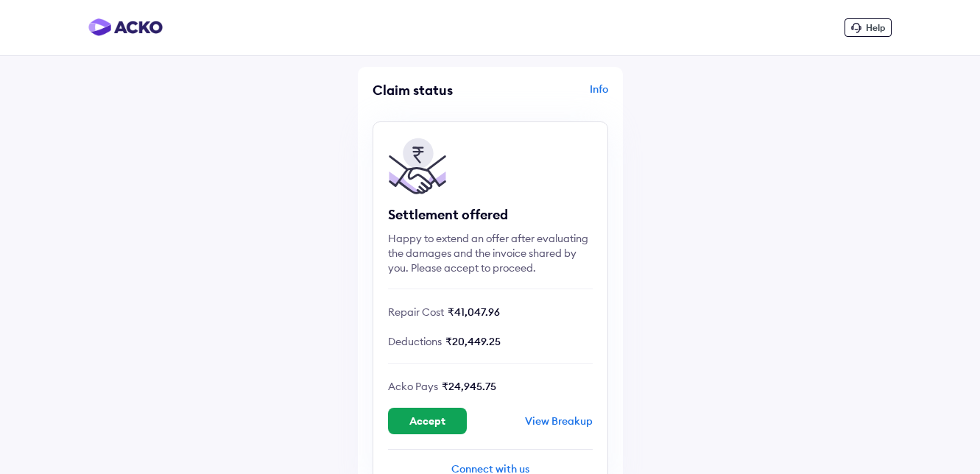 Image resolution: width=980 pixels, height=474 pixels. What do you see at coordinates (427, 421) in the screenshot?
I see `button: Accept` at bounding box center [427, 421].